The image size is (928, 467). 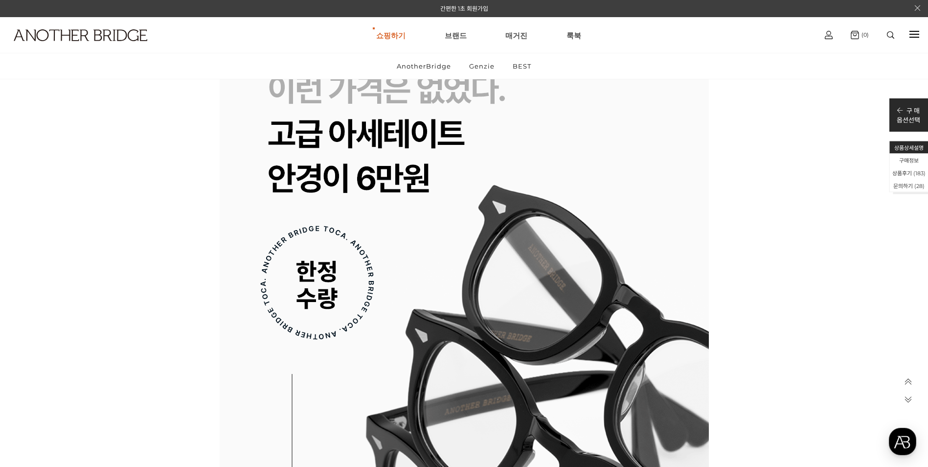 What do you see at coordinates (424, 66) in the screenshot?
I see `a: AnotherBridge` at bounding box center [424, 66].